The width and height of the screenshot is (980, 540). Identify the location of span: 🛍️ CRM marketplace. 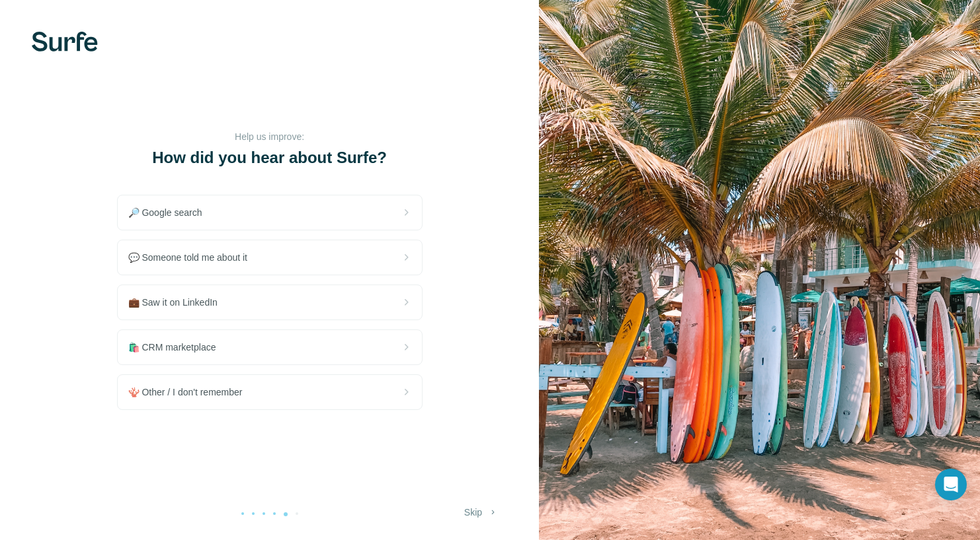
(177, 347).